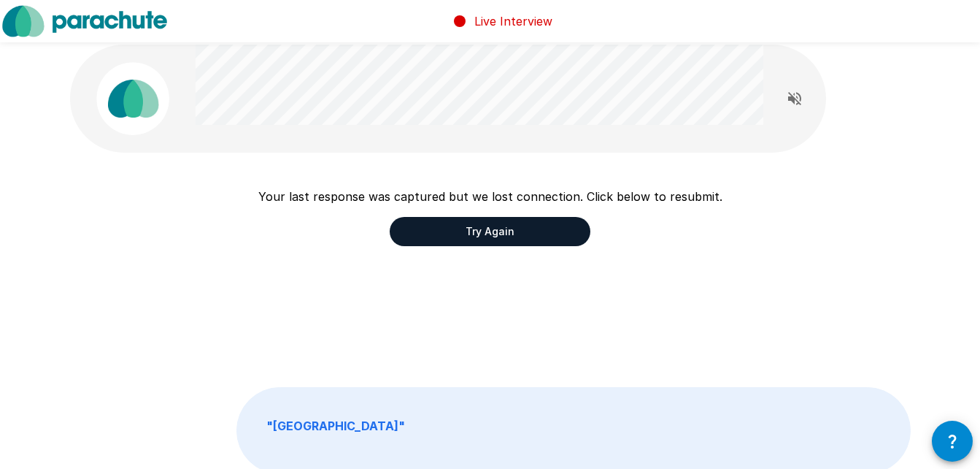  Describe the element at coordinates (795, 98) in the screenshot. I see `button: Read questions aloud` at that location.